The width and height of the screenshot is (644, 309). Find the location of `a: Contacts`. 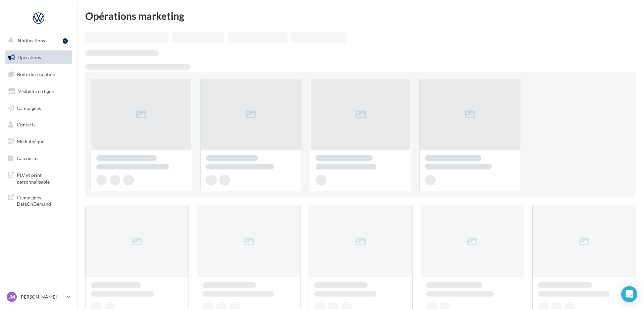

a: Contacts is located at coordinates (38, 124).